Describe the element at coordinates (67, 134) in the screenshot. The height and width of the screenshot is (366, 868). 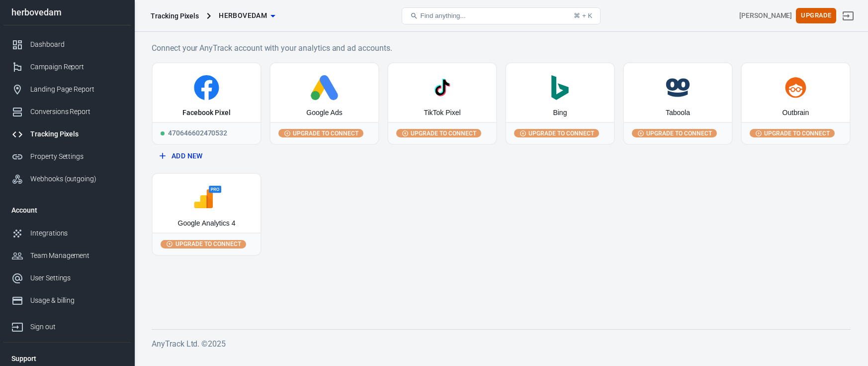
I see `a: Tracking Pixels` at that location.